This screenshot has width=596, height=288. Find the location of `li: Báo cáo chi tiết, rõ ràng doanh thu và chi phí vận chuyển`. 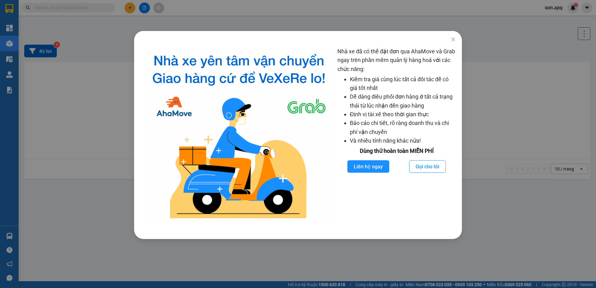

li: Báo cáo chi tiết, rõ ràng doanh thu và chi phí vận chuyển is located at coordinates (403, 128).